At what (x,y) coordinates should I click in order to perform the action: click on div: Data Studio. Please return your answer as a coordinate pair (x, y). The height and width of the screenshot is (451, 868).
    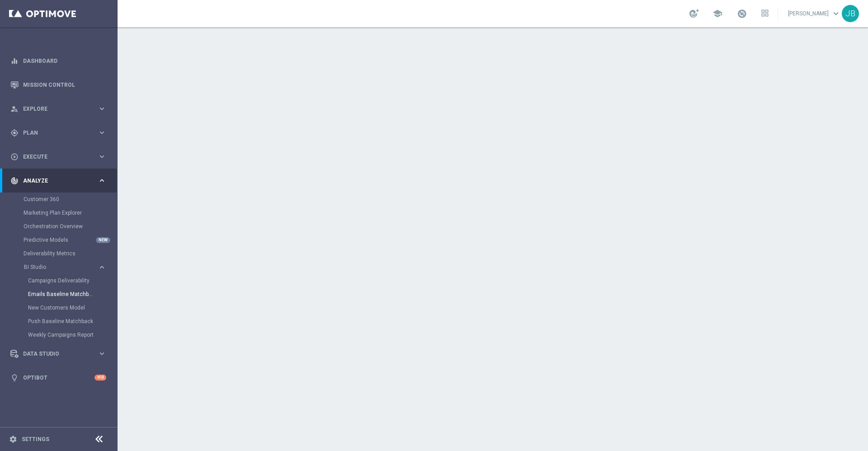
    Looking at the image, I should click on (53, 355).